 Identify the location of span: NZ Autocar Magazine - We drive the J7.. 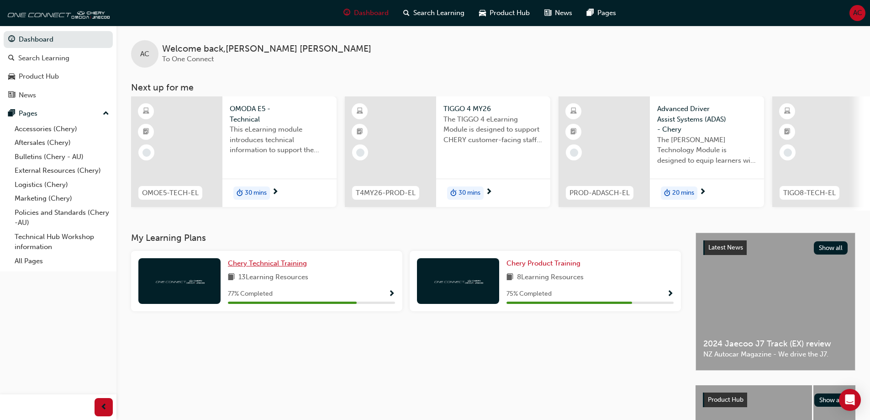
(775, 354).